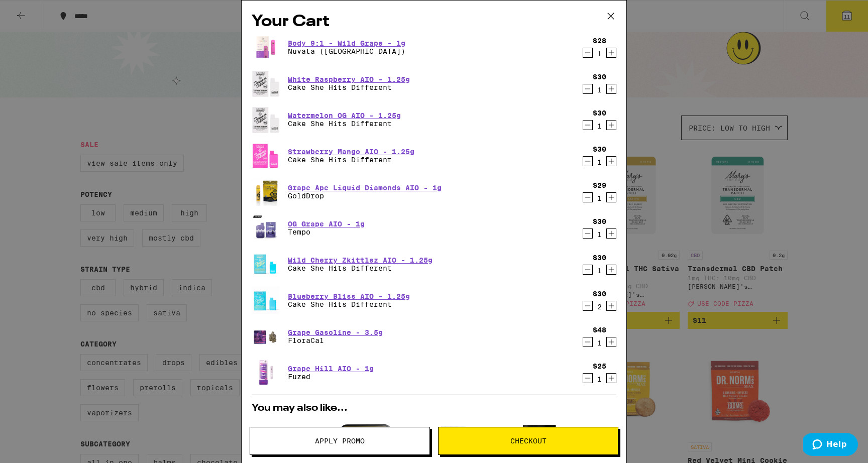  What do you see at coordinates (335, 341) in the screenshot?
I see `p: FloraCal` at bounding box center [335, 341].